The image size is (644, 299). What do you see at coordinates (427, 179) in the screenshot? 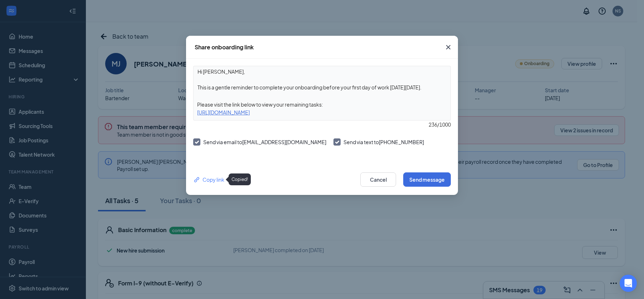
I see `button: Send message` at bounding box center [427, 179].